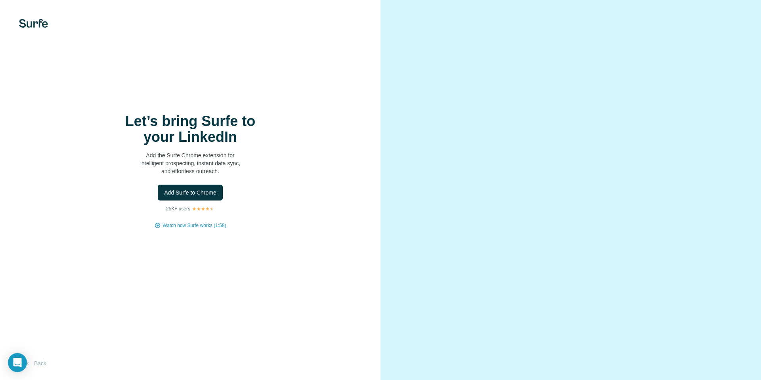 The height and width of the screenshot is (380, 761). What do you see at coordinates (194, 225) in the screenshot?
I see `span: Watch how Surfe works (1:58)` at bounding box center [194, 225].